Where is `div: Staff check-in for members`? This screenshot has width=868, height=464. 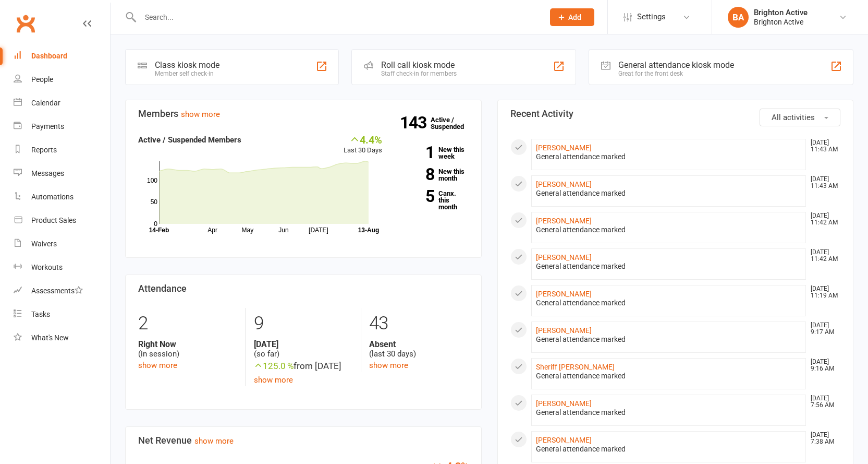
div: Staff check-in for members is located at coordinates (419, 74).